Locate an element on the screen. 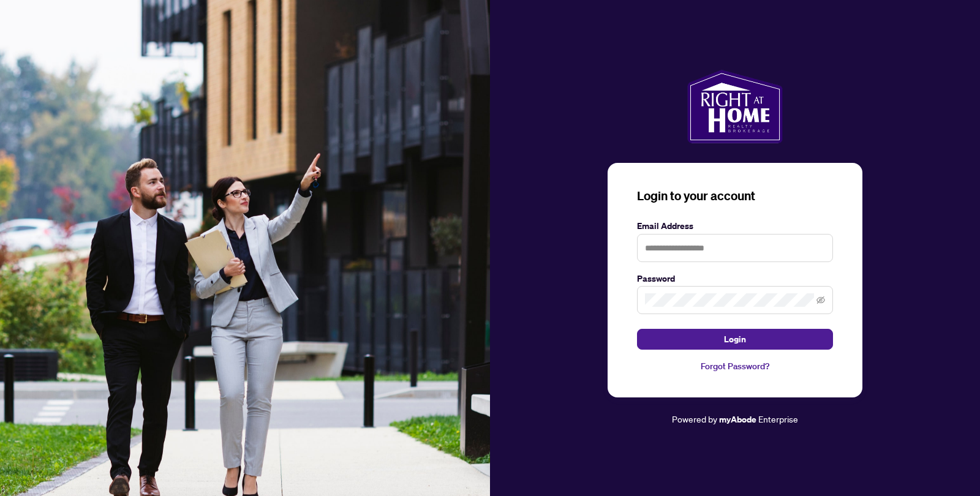  label: Email Address is located at coordinates (735, 226).